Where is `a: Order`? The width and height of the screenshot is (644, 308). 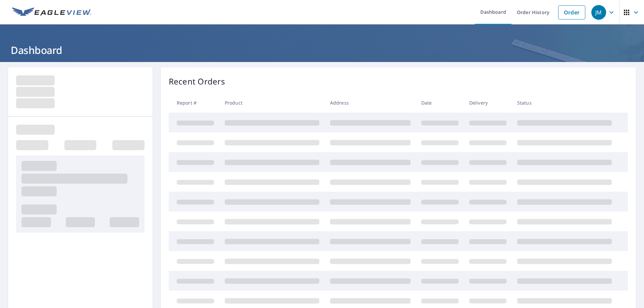 a: Order is located at coordinates (571, 12).